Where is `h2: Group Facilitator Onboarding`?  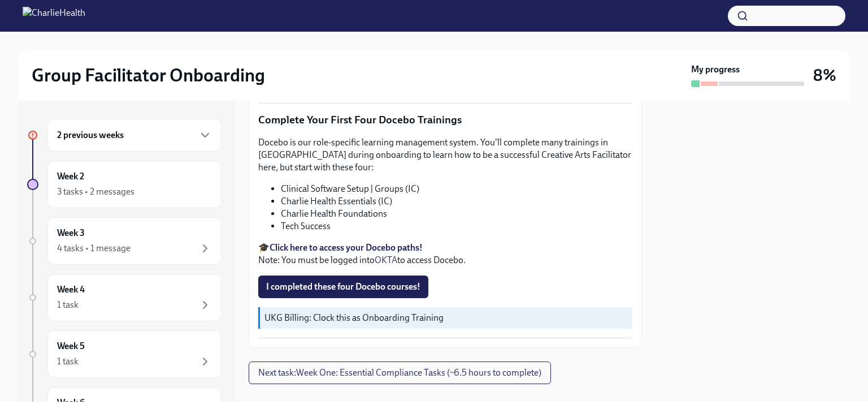
h2: Group Facilitator Onboarding is located at coordinates (148, 75).